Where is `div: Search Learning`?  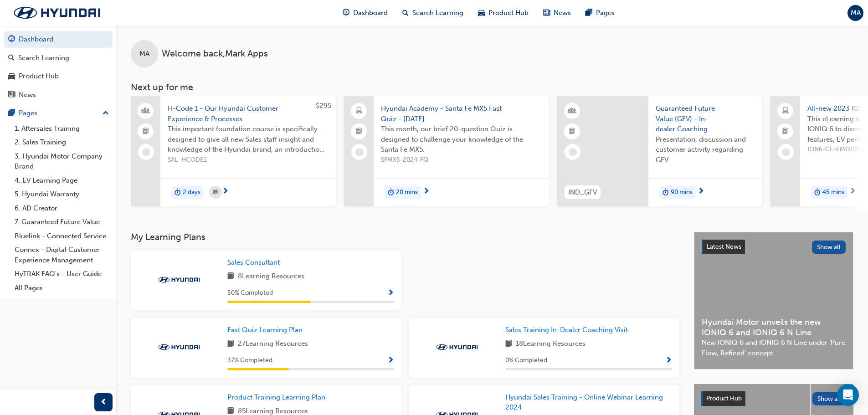 div: Search Learning is located at coordinates (44, 58).